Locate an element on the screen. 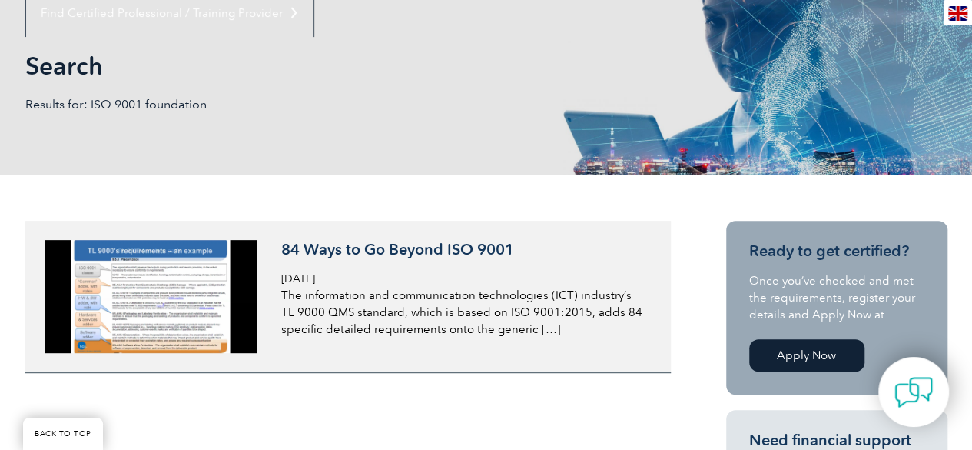  img: en is located at coordinates (957, 13).